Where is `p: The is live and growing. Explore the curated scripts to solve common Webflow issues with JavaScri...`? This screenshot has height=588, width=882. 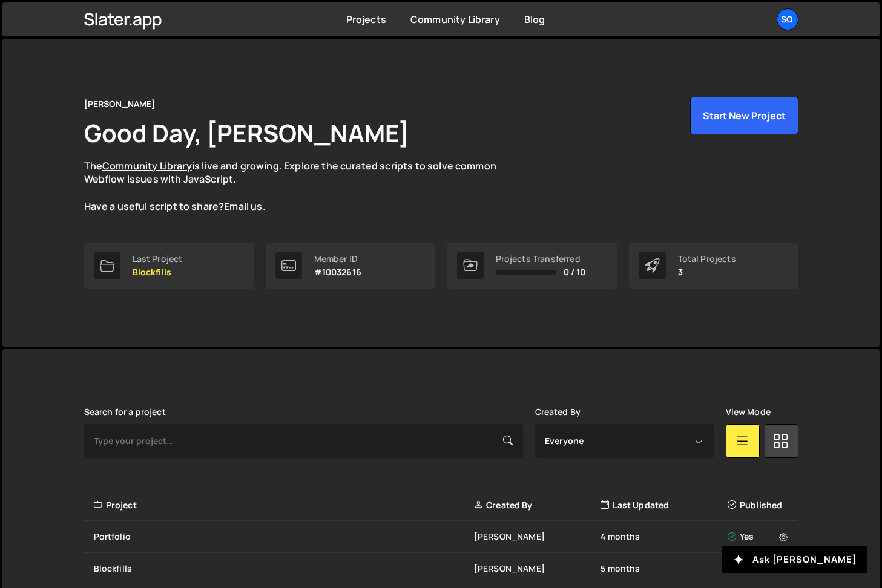 p: The is live and growing. Explore the curated scripts to solve common Webflow issues with JavaScri... is located at coordinates (302, 187).